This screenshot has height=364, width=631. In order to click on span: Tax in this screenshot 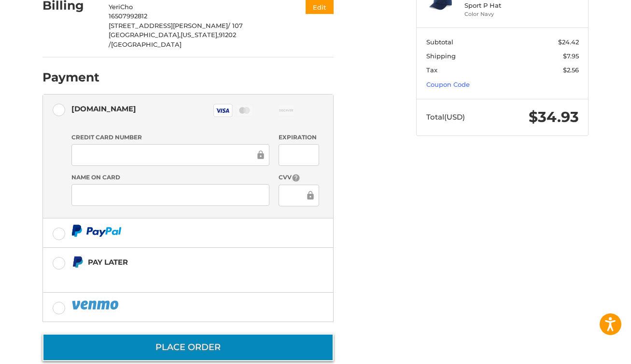, I will do `click(431, 70)`.